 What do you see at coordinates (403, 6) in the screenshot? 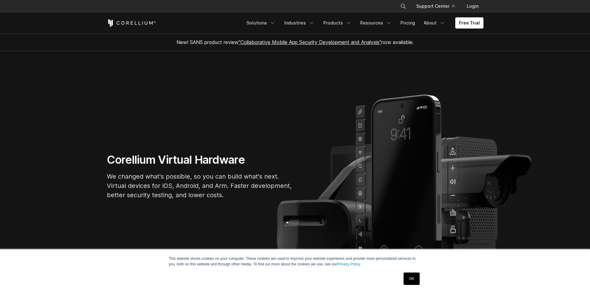
I see `button: Search` at bounding box center [403, 6].